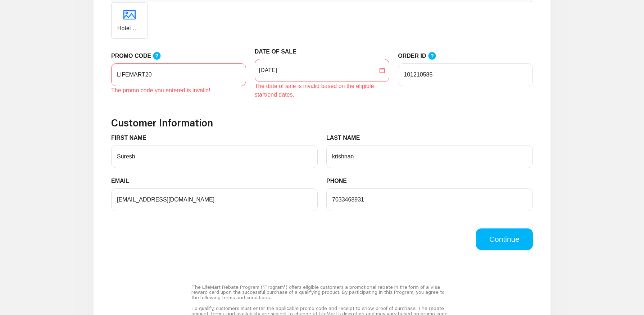 This screenshot has width=644, height=315. What do you see at coordinates (214, 156) in the screenshot?
I see `input: FIRST NAME` at bounding box center [214, 156].